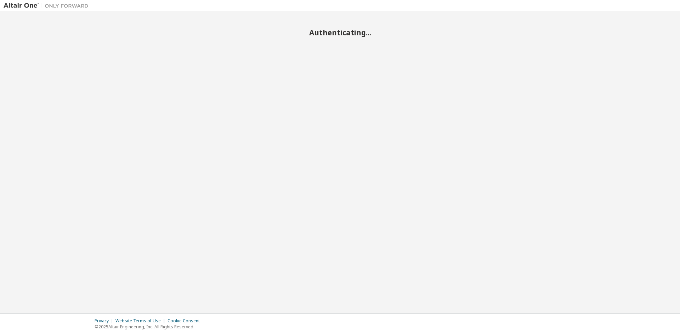 The height and width of the screenshot is (334, 680). I want to click on p: © 2025 Altair Engineering, Inc. All Rights Reserved., so click(149, 327).